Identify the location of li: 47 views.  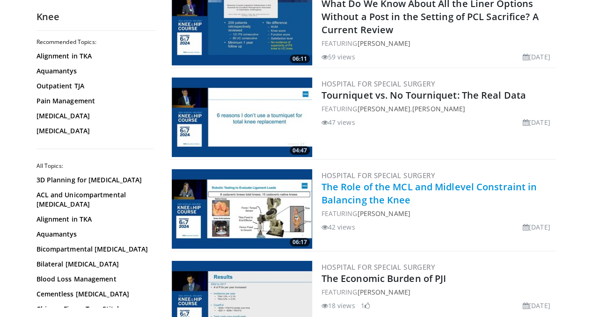
(338, 122).